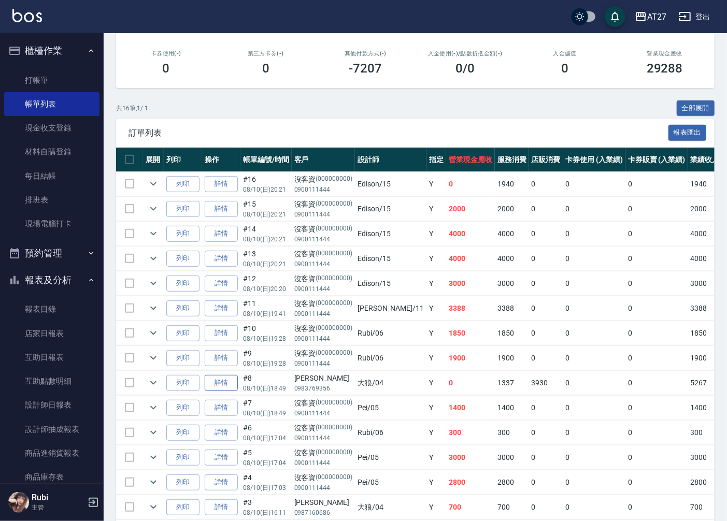  I want to click on td: #16, so click(266, 184).